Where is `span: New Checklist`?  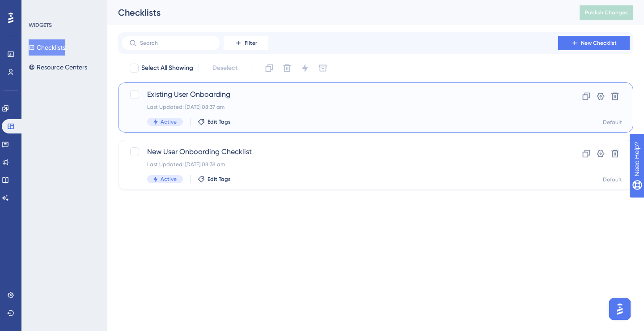 span: New Checklist is located at coordinates (599, 43).